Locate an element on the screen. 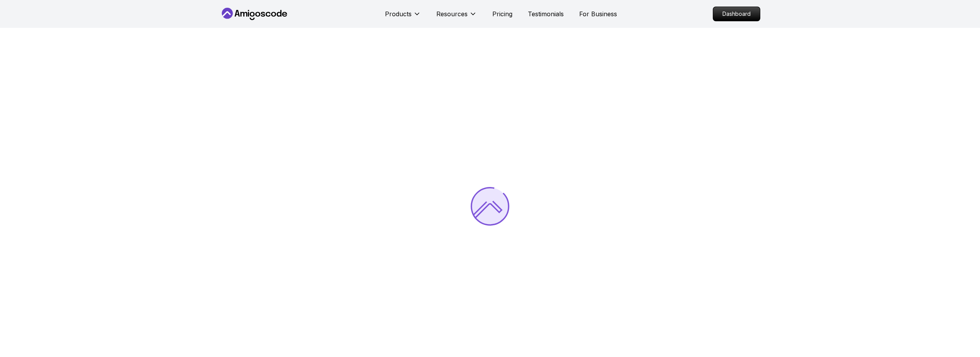 The width and height of the screenshot is (980, 357). button: Resources is located at coordinates (457, 17).